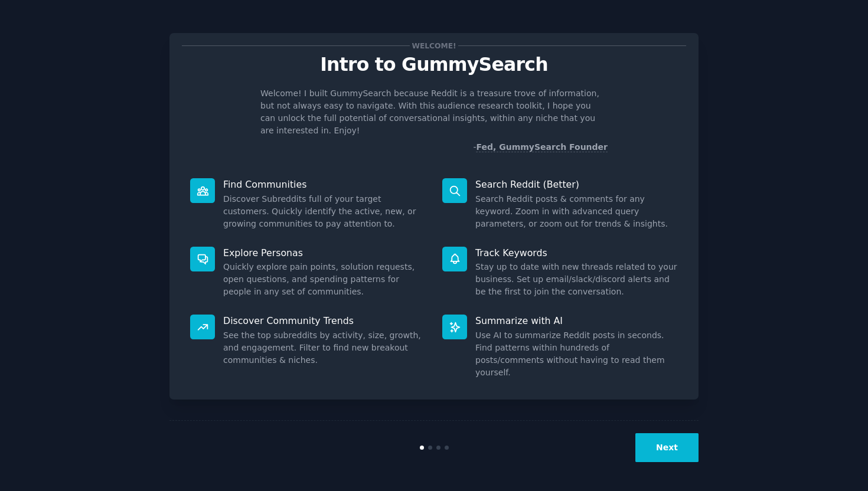  Describe the element at coordinates (576, 354) in the screenshot. I see `dd: Use AI to summarize Reddit posts in seconds. Find patterns within hundreds of posts/comments with...` at that location.